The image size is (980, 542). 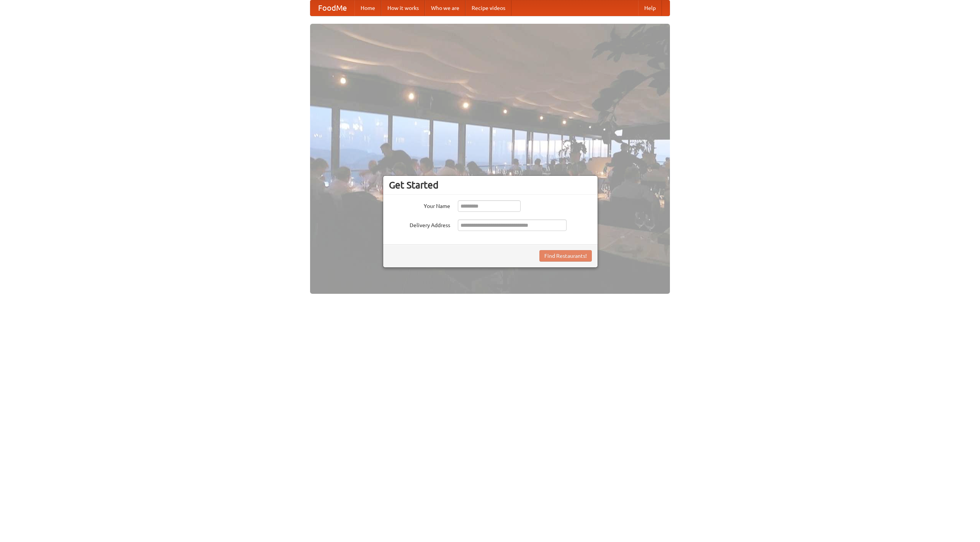 I want to click on a: Home, so click(x=368, y=8).